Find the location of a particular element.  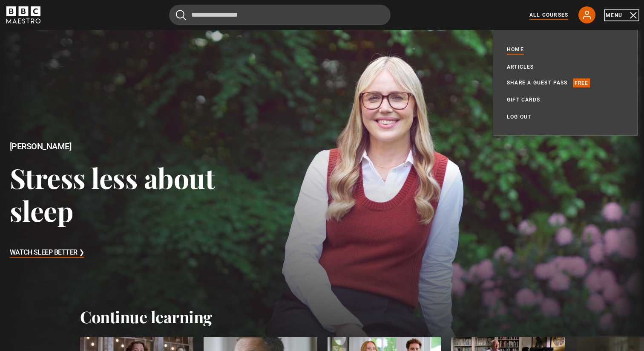

h3: Stress less about sleep is located at coordinates (134, 194).